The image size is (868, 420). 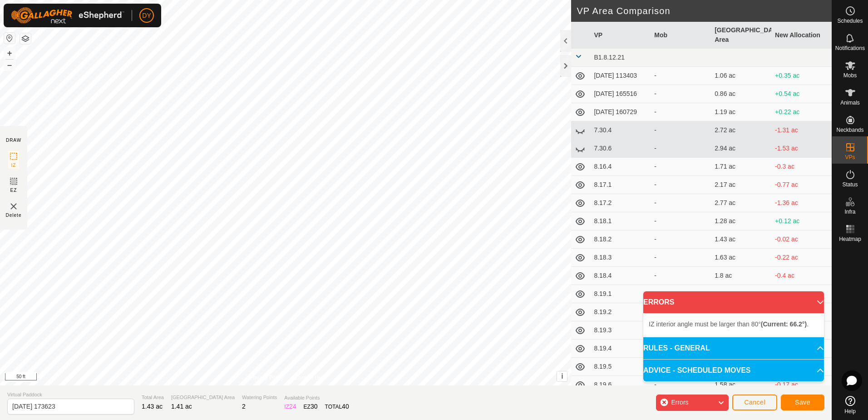 I want to click on td: +0.12 ac, so click(x=801, y=221).